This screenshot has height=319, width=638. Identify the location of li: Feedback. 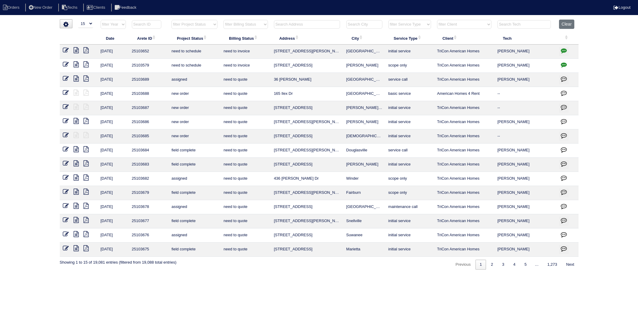
(126, 8).